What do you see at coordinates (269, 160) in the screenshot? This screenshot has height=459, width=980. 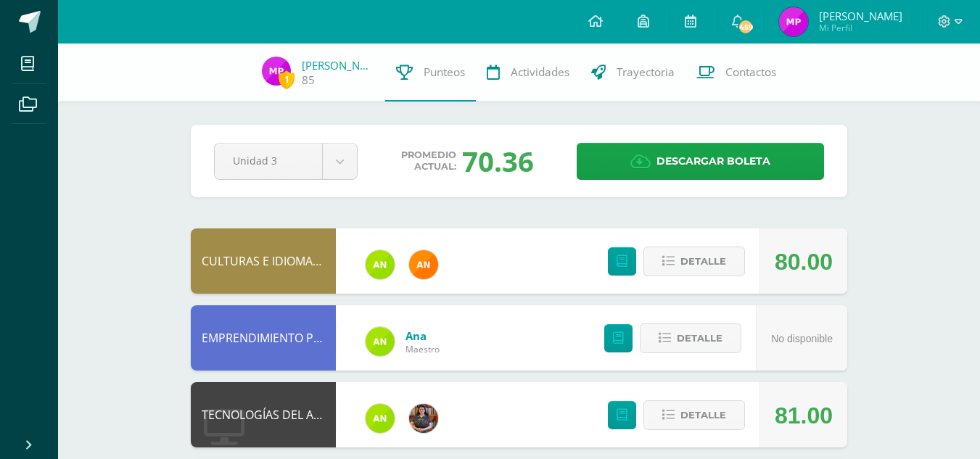 I see `span: Unidad 3` at bounding box center [269, 160].